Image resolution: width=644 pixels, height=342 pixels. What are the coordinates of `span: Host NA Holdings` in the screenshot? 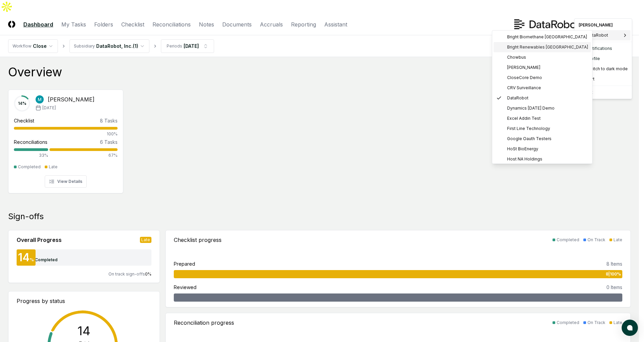 It's located at (525, 159).